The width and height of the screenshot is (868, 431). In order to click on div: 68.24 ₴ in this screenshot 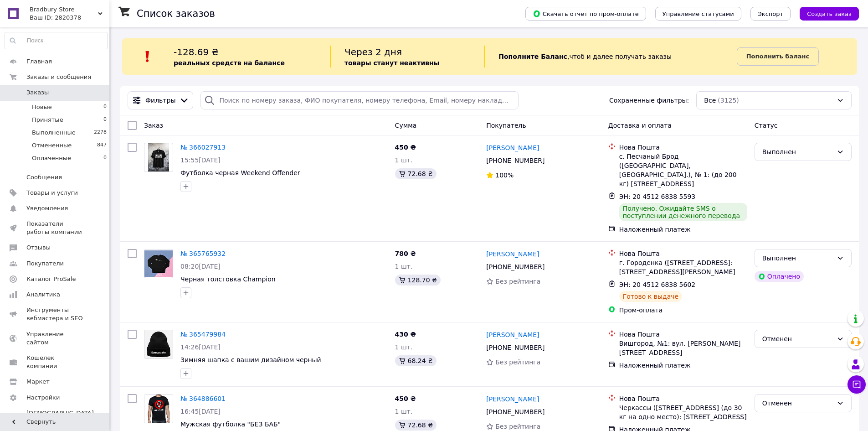, I will do `click(415, 360)`.